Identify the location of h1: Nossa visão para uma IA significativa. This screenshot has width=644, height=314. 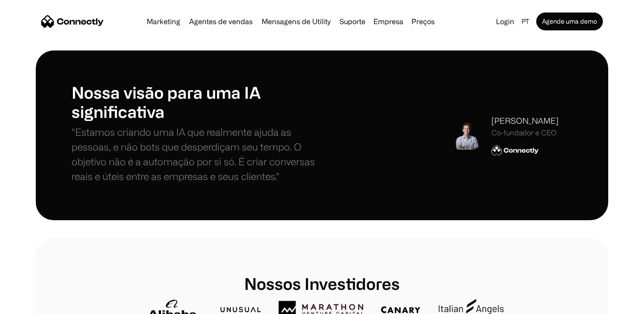
(197, 102).